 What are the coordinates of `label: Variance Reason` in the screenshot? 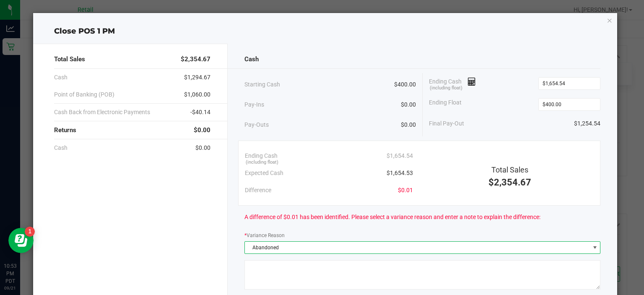 It's located at (265, 235).